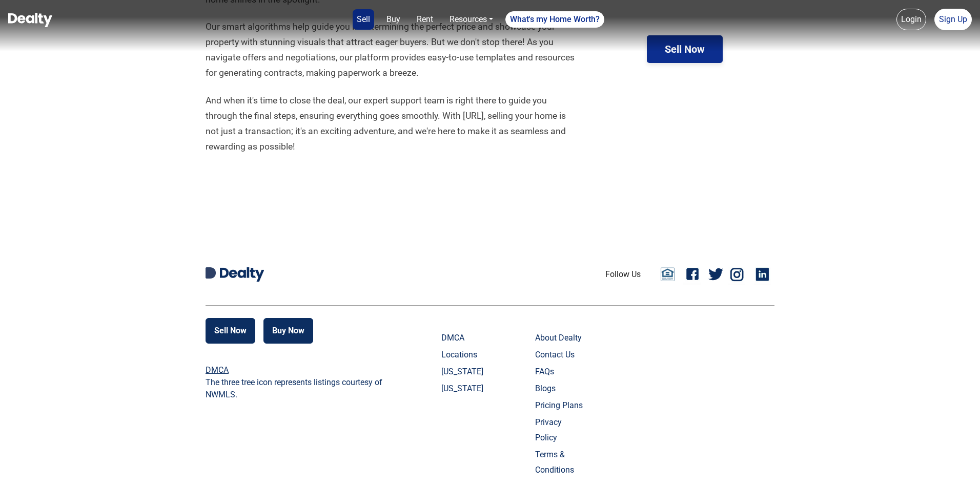  Describe the element at coordinates (288, 331) in the screenshot. I see `button: Buy Now` at that location.